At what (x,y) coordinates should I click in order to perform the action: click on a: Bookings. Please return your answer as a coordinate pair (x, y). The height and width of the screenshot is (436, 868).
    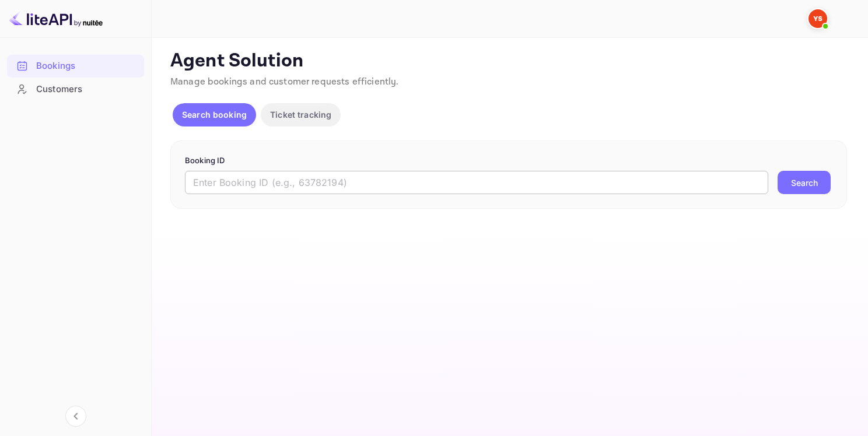
    Looking at the image, I should click on (76, 65).